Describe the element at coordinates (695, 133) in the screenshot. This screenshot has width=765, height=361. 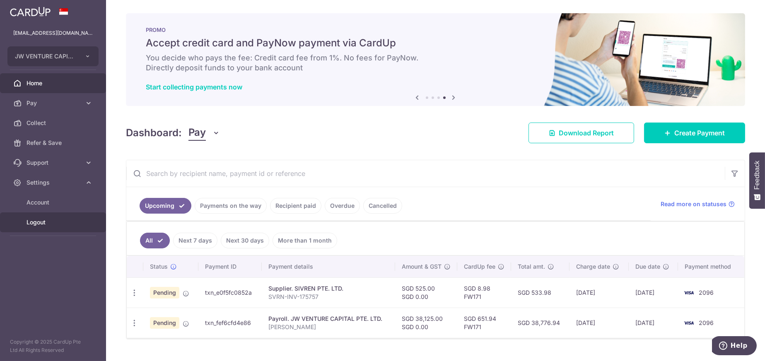
I see `a: Create Payment` at that location.